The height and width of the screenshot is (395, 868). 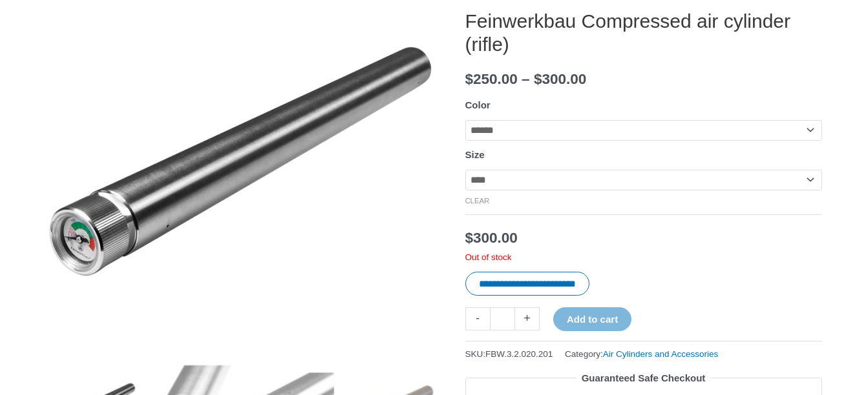 What do you see at coordinates (660, 354) in the screenshot?
I see `a: Air Cylinders and Accessories` at bounding box center [660, 354].